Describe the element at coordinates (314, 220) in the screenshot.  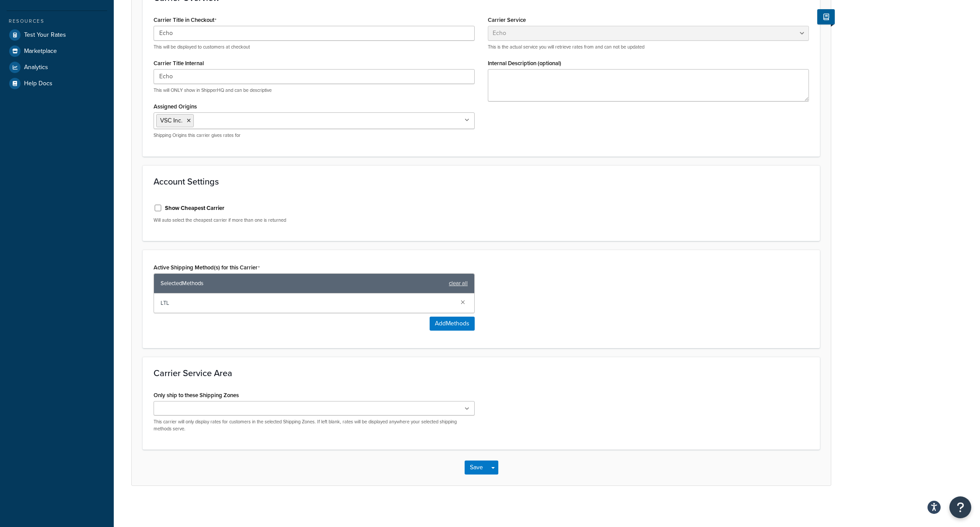
I see `p: Will auto select the cheapest carrier if more than one is returned` at that location.